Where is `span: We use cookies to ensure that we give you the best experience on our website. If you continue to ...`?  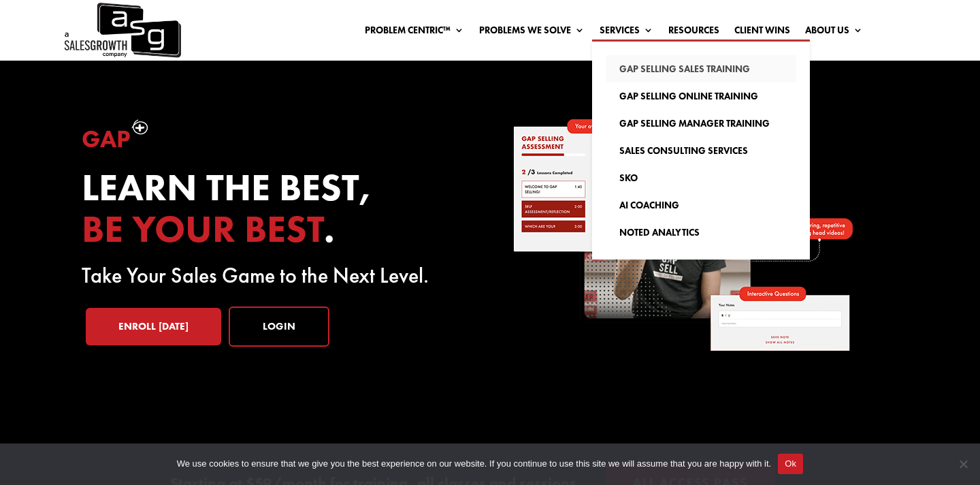
span: We use cookies to ensure that we give you the best experience on our website. If you continue to ... is located at coordinates (473, 464).